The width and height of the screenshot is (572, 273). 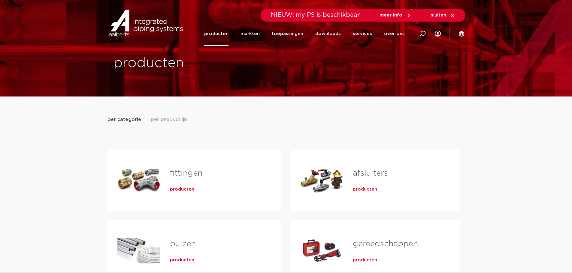 What do you see at coordinates (169, 120) in the screenshot?
I see `span: per productlijn` at bounding box center [169, 120].